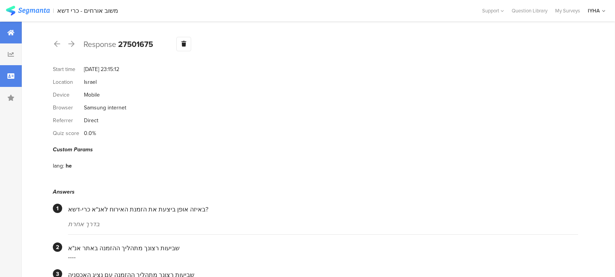 The width and height of the screenshot is (615, 277). What do you see at coordinates (493, 10) in the screenshot?
I see `div: Support` at bounding box center [493, 10].